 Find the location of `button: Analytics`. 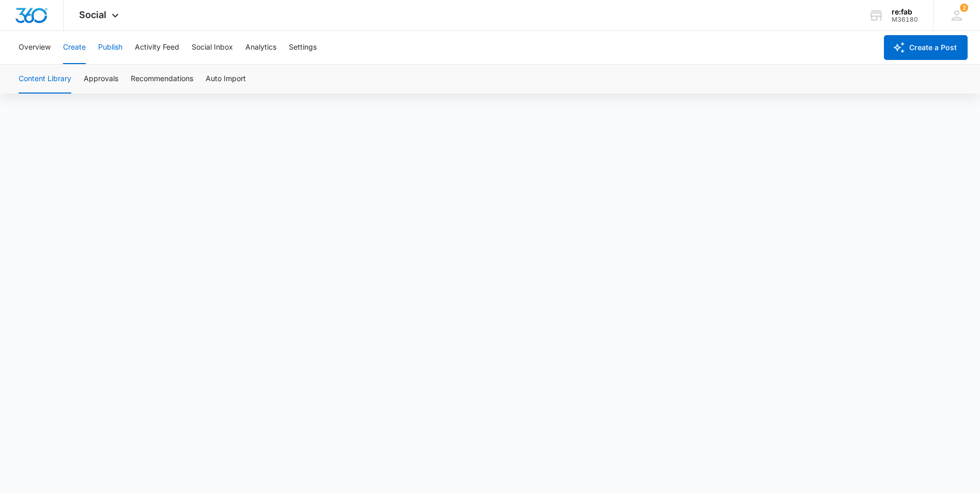

button: Analytics is located at coordinates (261, 48).